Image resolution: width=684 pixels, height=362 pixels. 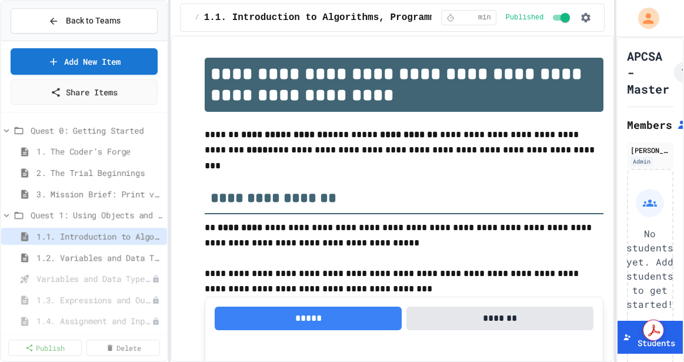 I want to click on div: Content is published and visible to students, so click(x=539, y=18).